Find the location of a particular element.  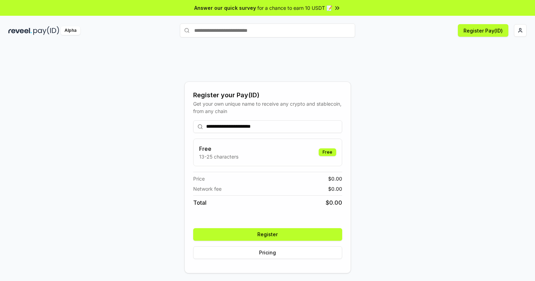

div: Free is located at coordinates (327, 152).